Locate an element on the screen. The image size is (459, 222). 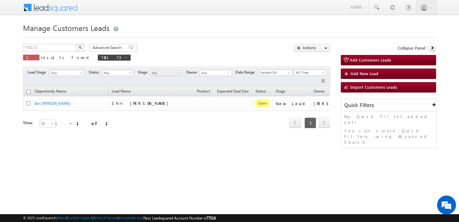
span: © 2025 LeadSquared | | | | | is located at coordinates (119, 218).